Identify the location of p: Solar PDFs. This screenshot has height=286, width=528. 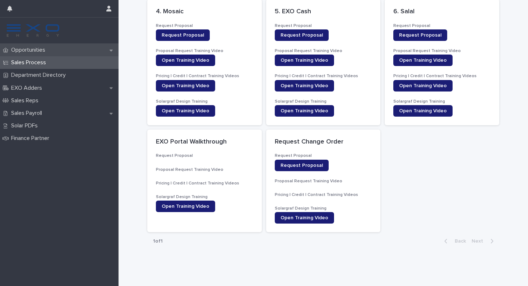
(26, 126).